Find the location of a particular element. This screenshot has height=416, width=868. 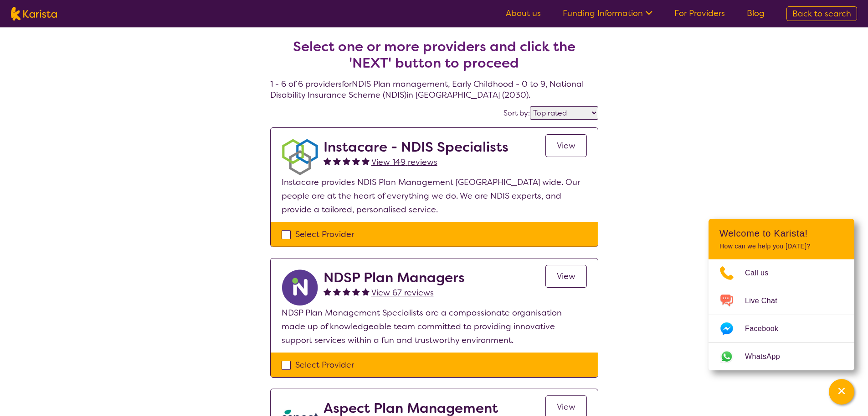

span: Call us is located at coordinates (763, 272).